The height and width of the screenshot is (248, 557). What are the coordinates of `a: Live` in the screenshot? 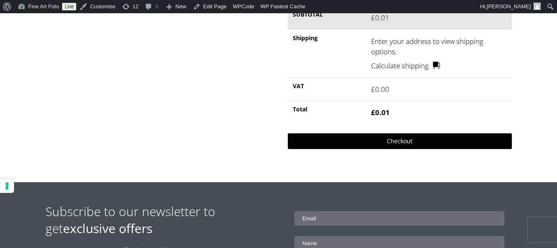 It's located at (69, 7).